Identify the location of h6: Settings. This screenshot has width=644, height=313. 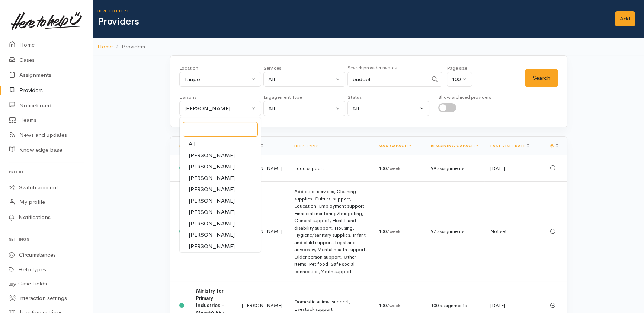
(46, 239).